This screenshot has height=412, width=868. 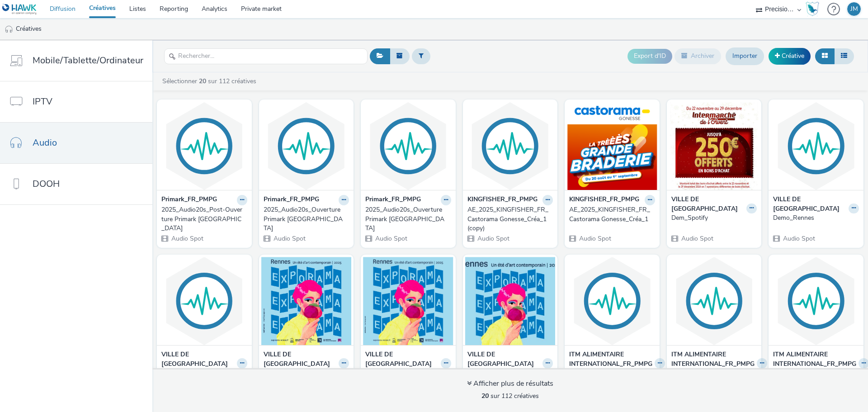 What do you see at coordinates (204, 145) in the screenshot?
I see `img: 2025_Audio20s_Post-Ouverture Primark Caen visual` at bounding box center [204, 145].